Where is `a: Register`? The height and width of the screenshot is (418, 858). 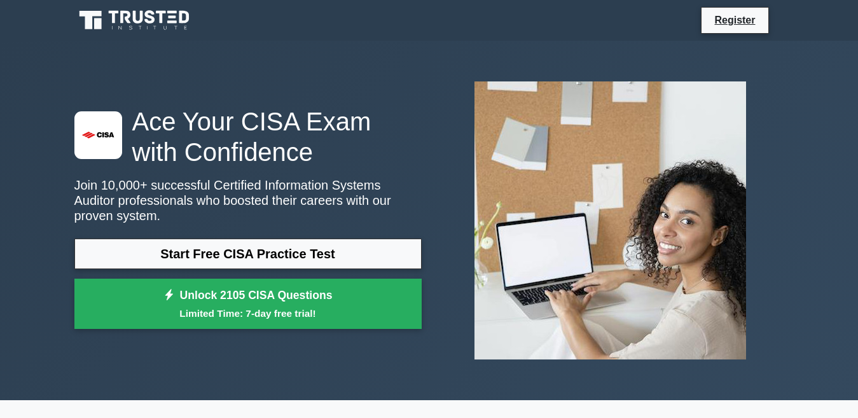
a: Register is located at coordinates (735, 20).